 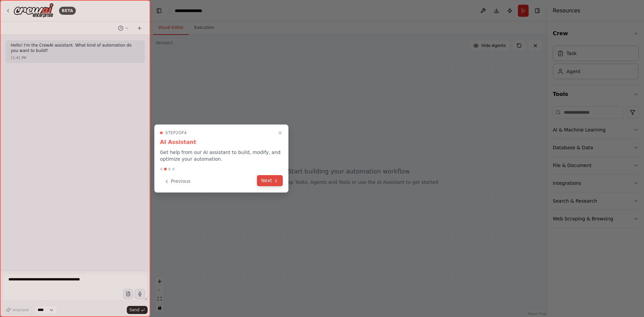 I want to click on p: Get help from our AI assistant to build, modify, and optimize your automation., so click(x=221, y=155).